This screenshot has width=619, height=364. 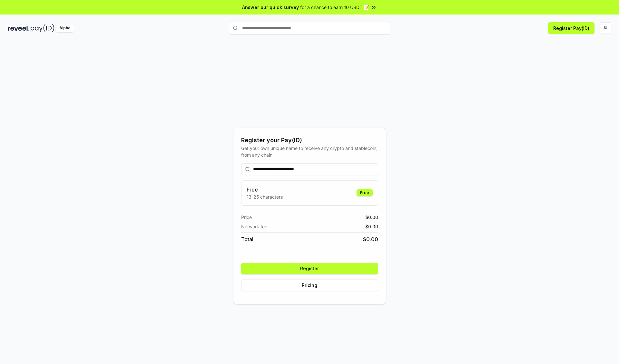 What do you see at coordinates (65, 28) in the screenshot?
I see `div: Alpha` at bounding box center [65, 28].